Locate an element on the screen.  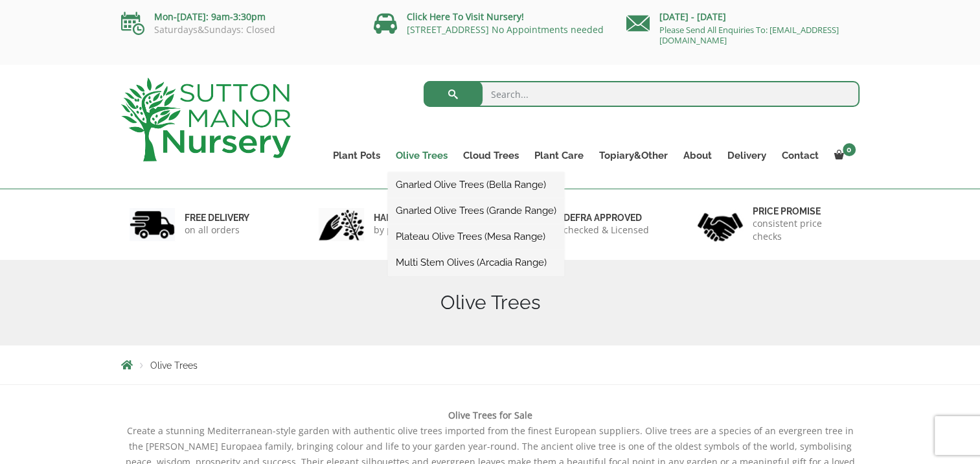
a: Olive Trees is located at coordinates (422, 155).